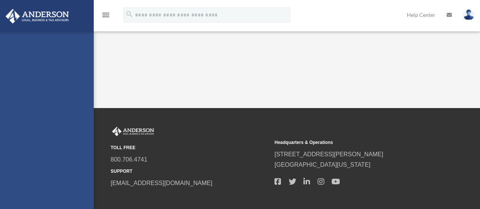 The width and height of the screenshot is (480, 209). I want to click on i: search, so click(129, 14).